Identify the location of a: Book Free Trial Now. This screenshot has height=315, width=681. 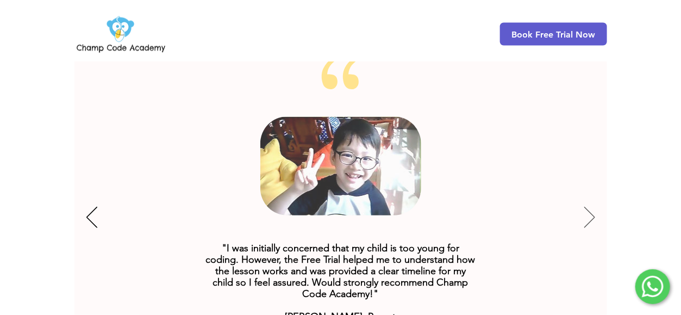
(553, 34).